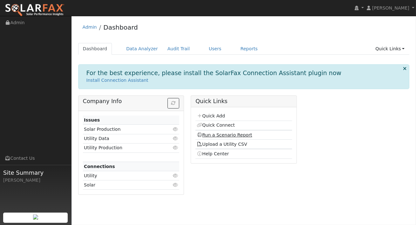 This screenshot has height=225, width=416. What do you see at coordinates (131, 101) in the screenshot?
I see `h5: Company Info` at bounding box center [131, 101].